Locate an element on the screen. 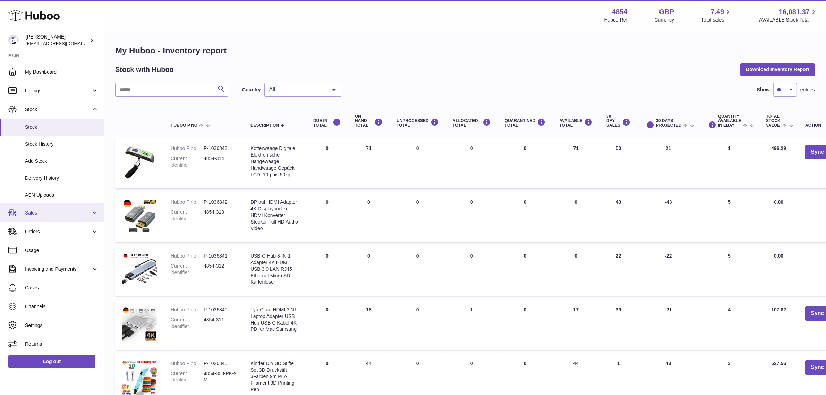  span: AVAILABLE Stock Total is located at coordinates (788, 20).